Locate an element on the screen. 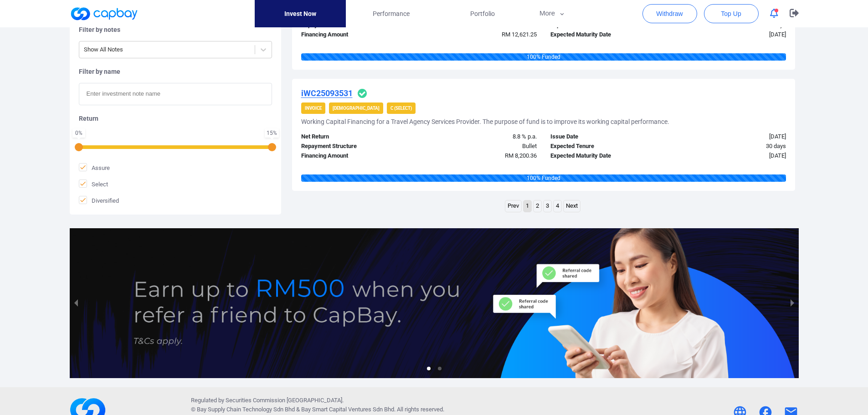 This screenshot has width=868, height=415. span: Performance is located at coordinates (391, 14).